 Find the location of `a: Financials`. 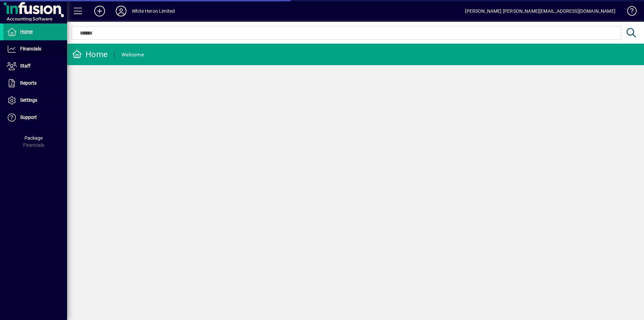

a: Financials is located at coordinates (35, 49).